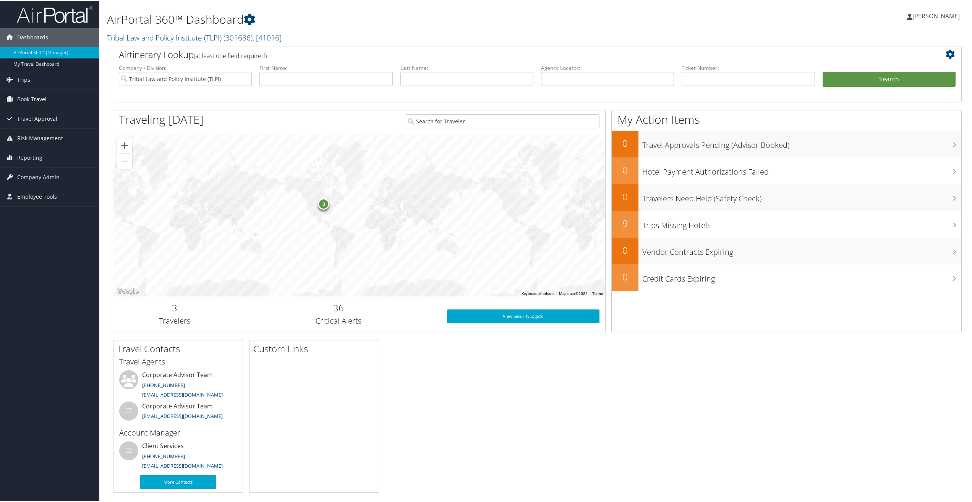 The image size is (972, 502). What do you see at coordinates (339, 320) in the screenshot?
I see `h3: Critical Alerts` at bounding box center [339, 320].